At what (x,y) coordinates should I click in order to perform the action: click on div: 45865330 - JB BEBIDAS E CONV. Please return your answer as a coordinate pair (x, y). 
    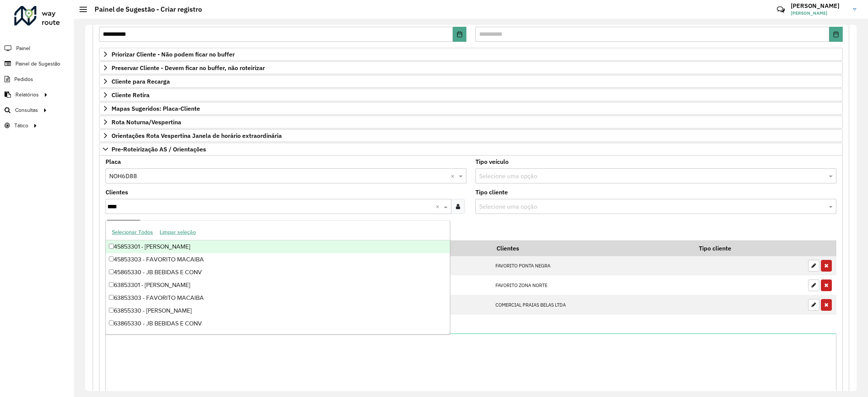
    Looking at the image, I should click on (278, 272).